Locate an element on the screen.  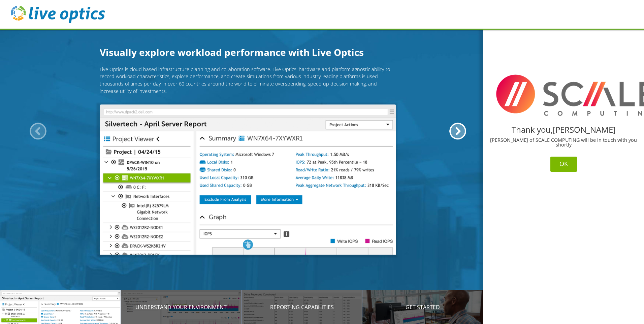
p: Get Started is located at coordinates (423, 308).